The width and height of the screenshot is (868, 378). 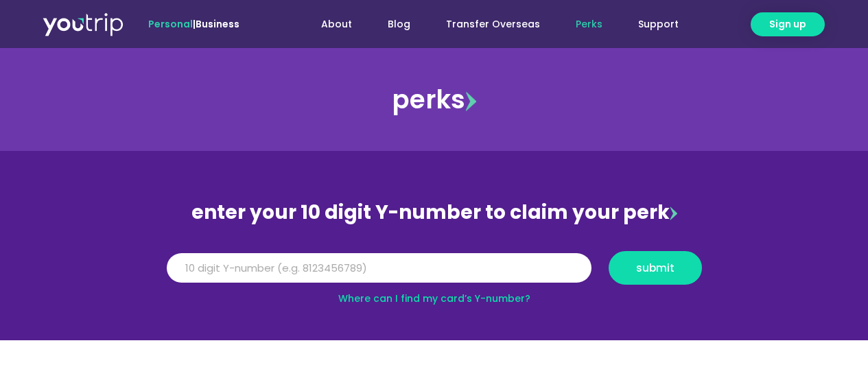 I want to click on a: Support, so click(x=658, y=24).